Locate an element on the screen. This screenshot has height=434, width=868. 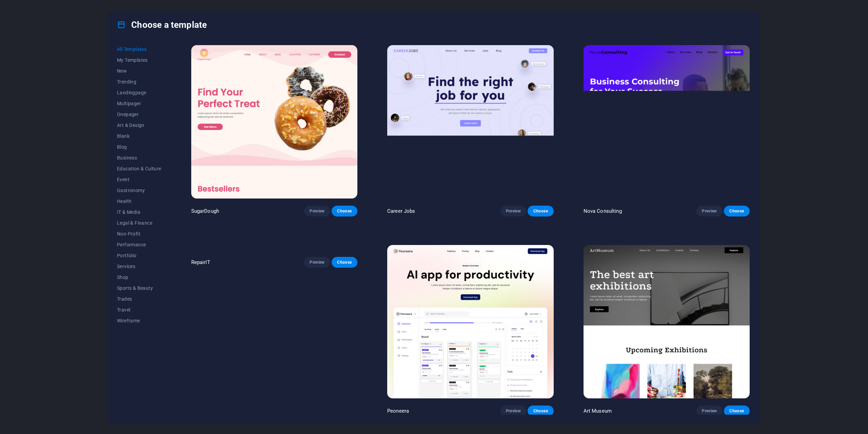
span: Event is located at coordinates (139, 179).